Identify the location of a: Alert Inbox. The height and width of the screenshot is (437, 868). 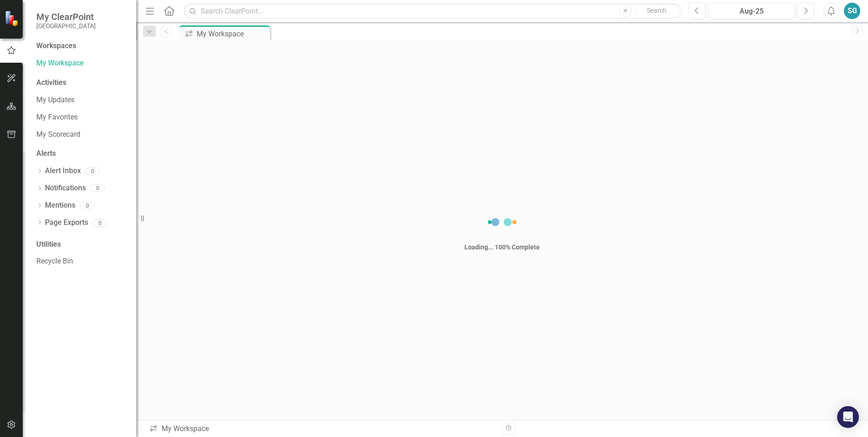
(63, 171).